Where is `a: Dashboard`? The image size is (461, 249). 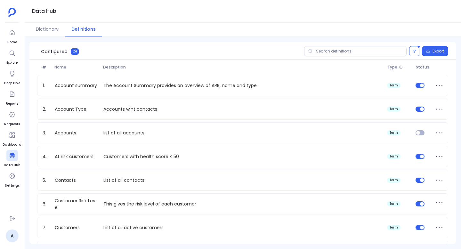
a: Dashboard is located at coordinates (12, 138).